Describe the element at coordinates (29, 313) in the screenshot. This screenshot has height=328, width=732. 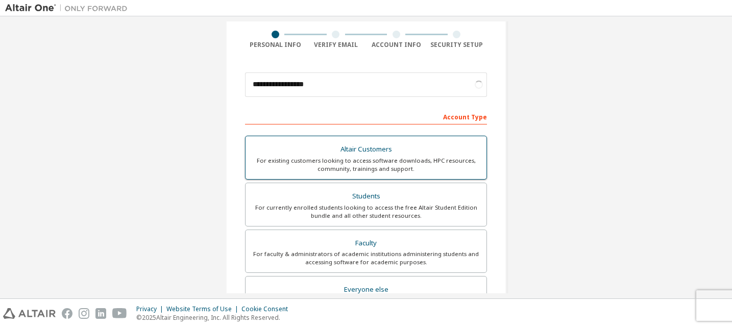
I see `img: altair_logo.svg` at that location.